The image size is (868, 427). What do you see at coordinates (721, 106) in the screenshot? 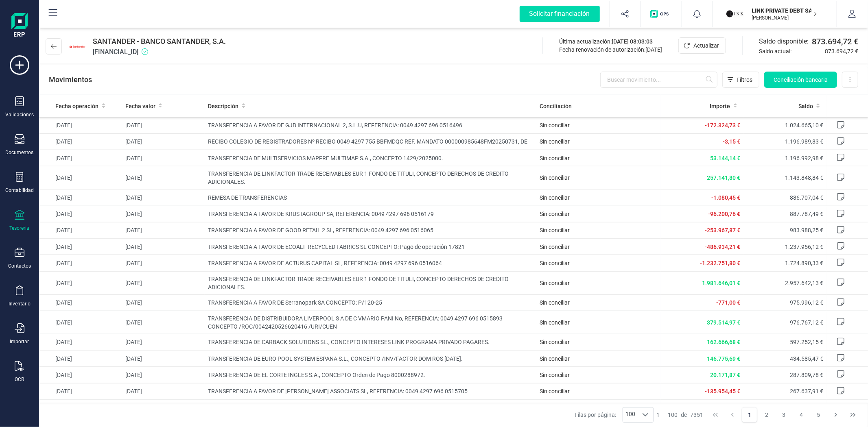
I see `span: Importe` at bounding box center [721, 106].